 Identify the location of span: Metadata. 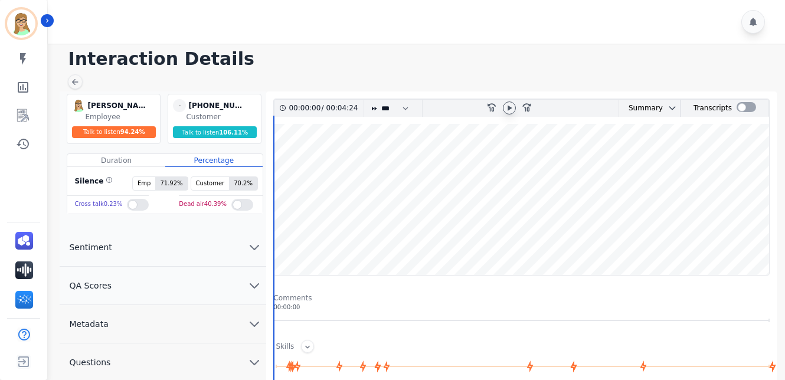
(88, 324).